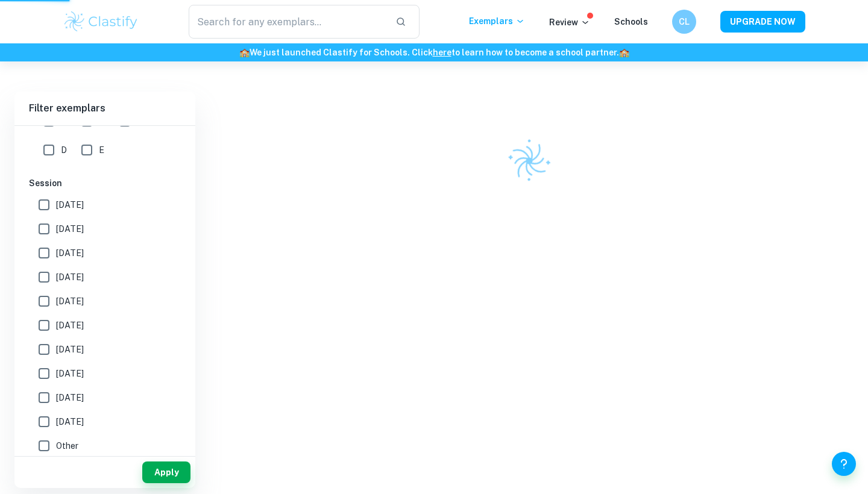  I want to click on span: Other, so click(67, 446).